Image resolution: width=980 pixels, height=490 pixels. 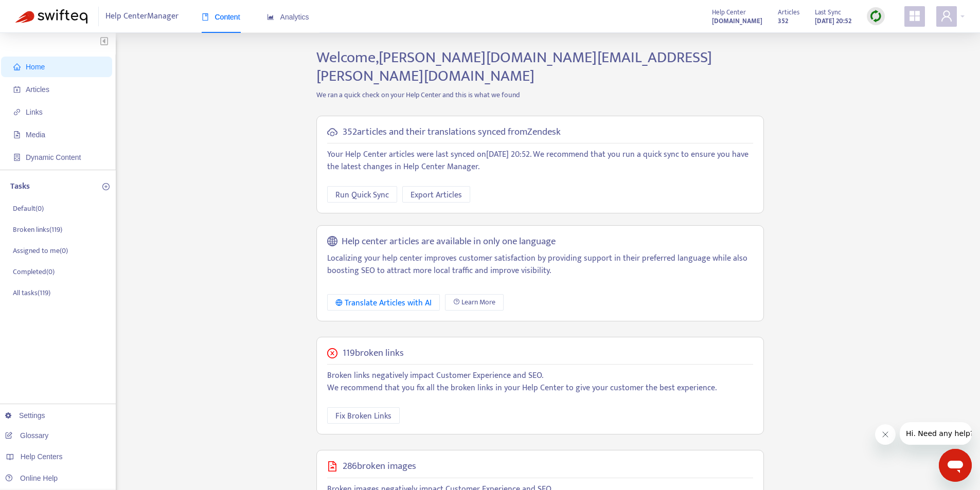 I want to click on span: Home, so click(x=35, y=67).